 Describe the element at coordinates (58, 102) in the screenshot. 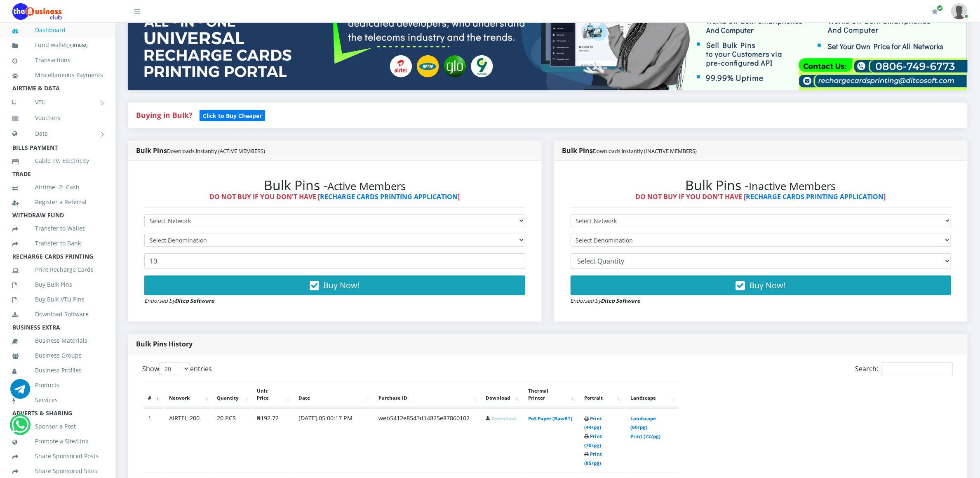

I see `a: VTU` at that location.